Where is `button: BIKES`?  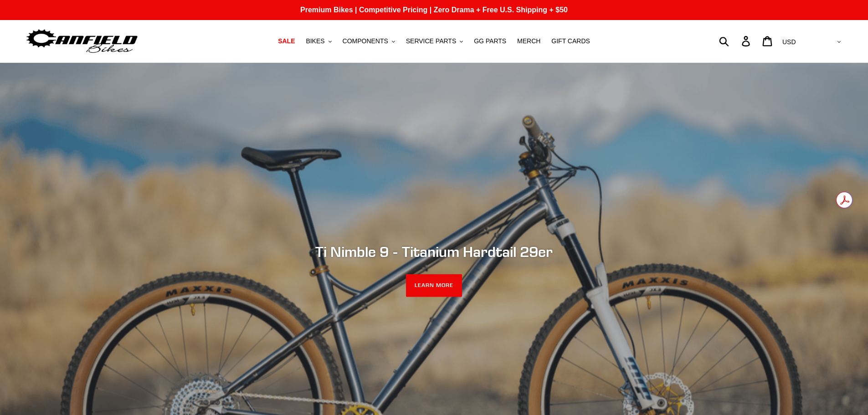
button: BIKES is located at coordinates (319, 41).